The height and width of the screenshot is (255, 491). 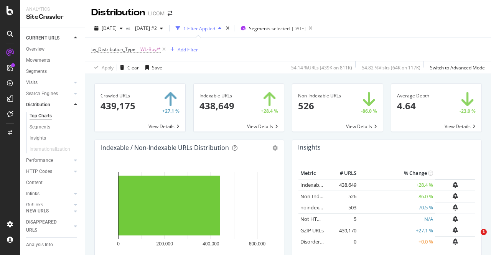 What do you see at coordinates (211, 244) in the screenshot?
I see `text: 400,000` at bounding box center [211, 244].